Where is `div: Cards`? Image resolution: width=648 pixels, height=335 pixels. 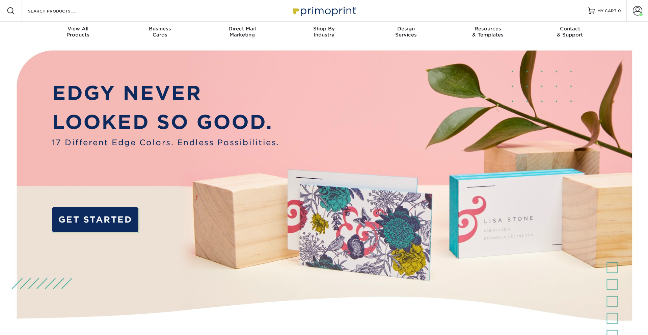
div: Cards is located at coordinates (160, 32).